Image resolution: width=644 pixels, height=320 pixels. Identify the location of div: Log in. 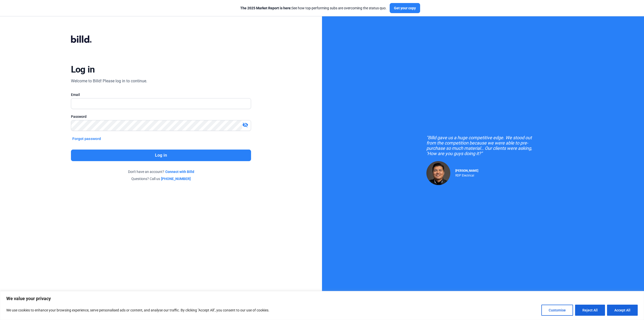
(83, 69).